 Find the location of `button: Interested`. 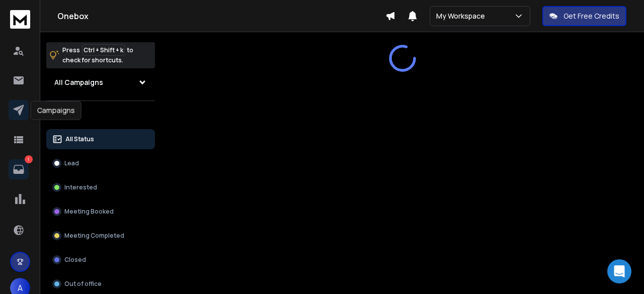

button: Interested is located at coordinates (101, 188).